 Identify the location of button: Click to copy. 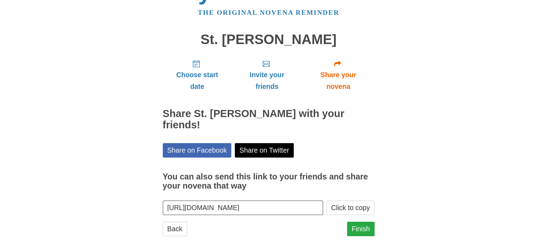
(350, 208).